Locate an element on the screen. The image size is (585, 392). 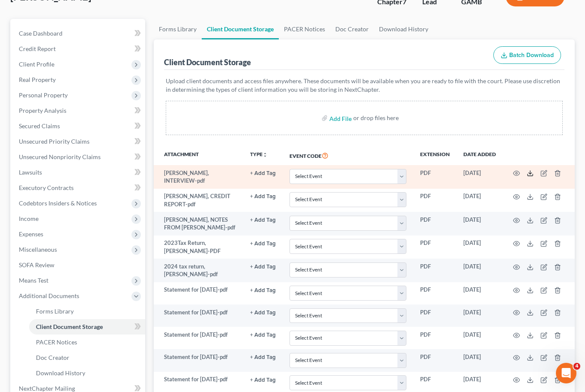
span: Client Profile is located at coordinates (37, 64).